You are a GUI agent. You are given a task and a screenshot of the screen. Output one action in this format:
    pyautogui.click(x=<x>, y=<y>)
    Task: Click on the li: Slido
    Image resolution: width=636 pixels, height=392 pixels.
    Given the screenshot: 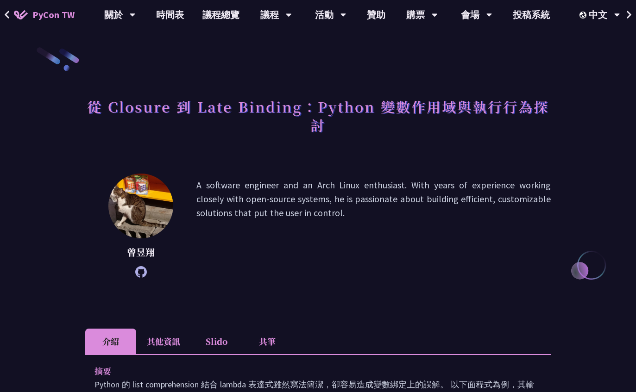 What is the action you would take?
    pyautogui.click(x=216, y=341)
    